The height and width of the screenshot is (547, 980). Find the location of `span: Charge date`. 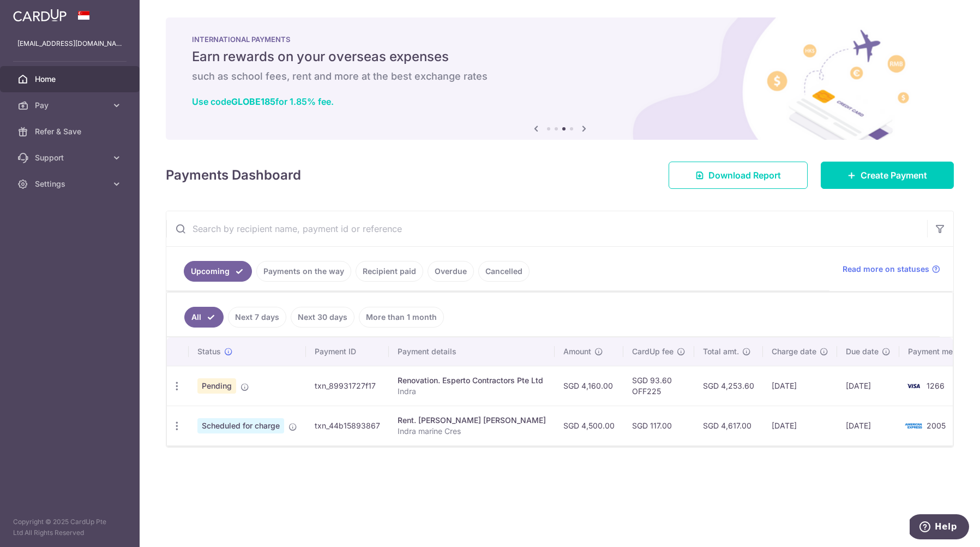

span: Charge date is located at coordinates (795, 352).